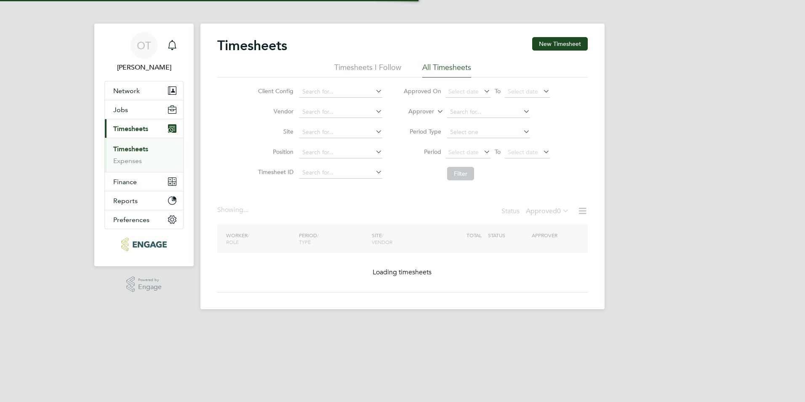  Describe the element at coordinates (415, 112) in the screenshot. I see `label: Approver` at that location.